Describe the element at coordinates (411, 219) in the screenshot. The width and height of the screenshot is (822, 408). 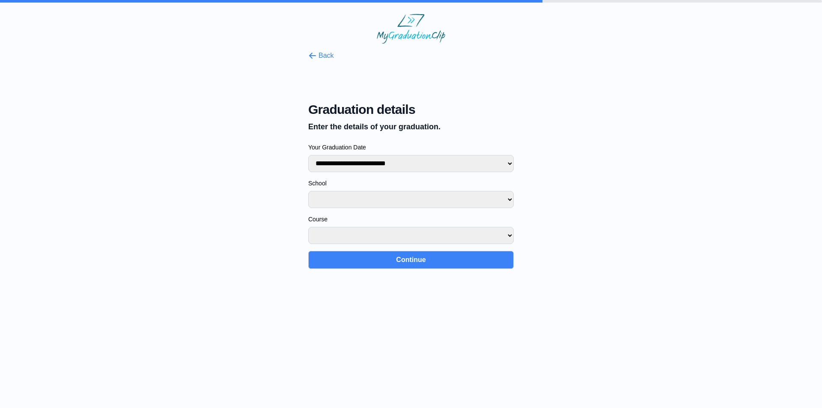
I see `label: Course` at that location.